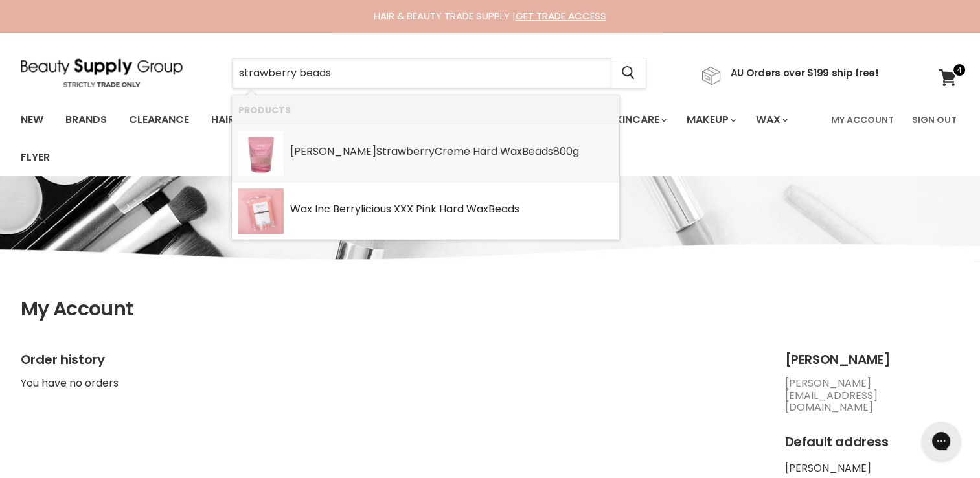 This screenshot has height=478, width=980. What do you see at coordinates (418, 139) in the screenshot?
I see `ul: Main menu` at bounding box center [418, 139].